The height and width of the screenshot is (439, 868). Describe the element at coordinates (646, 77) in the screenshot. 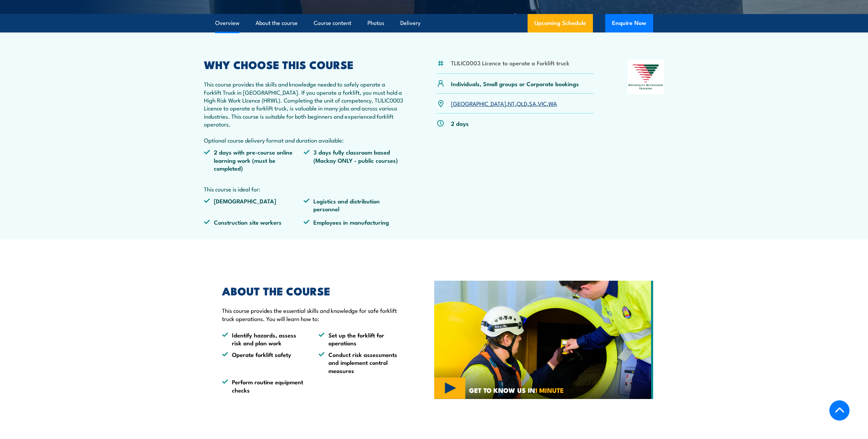

I see `img: Nationally Recognised Training logo.` at that location.